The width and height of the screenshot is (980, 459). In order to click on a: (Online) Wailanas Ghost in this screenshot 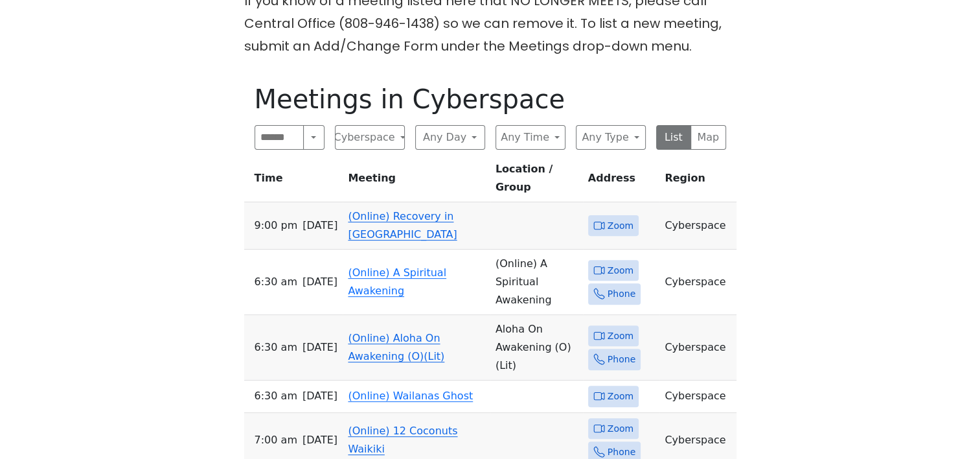, I will do `click(410, 395)`.